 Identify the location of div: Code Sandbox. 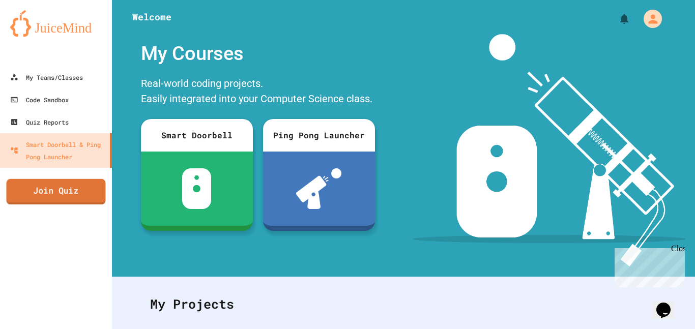
(39, 100).